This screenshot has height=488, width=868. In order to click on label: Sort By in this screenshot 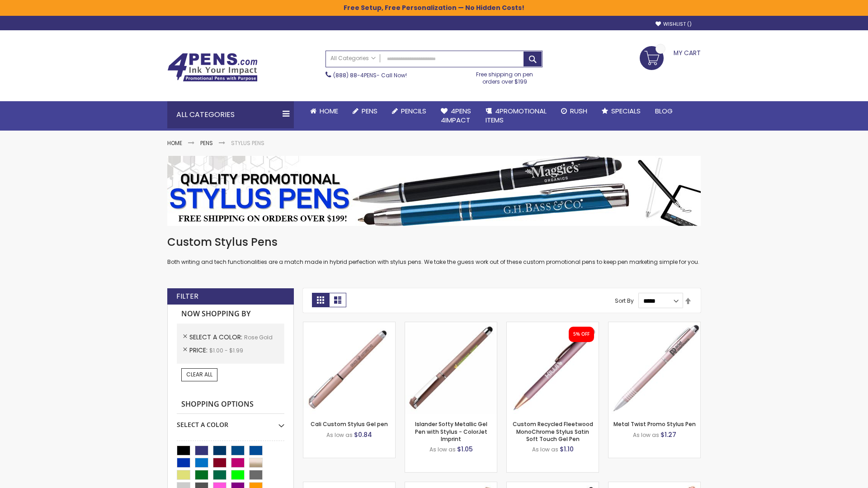, I will do `click(624, 300)`.